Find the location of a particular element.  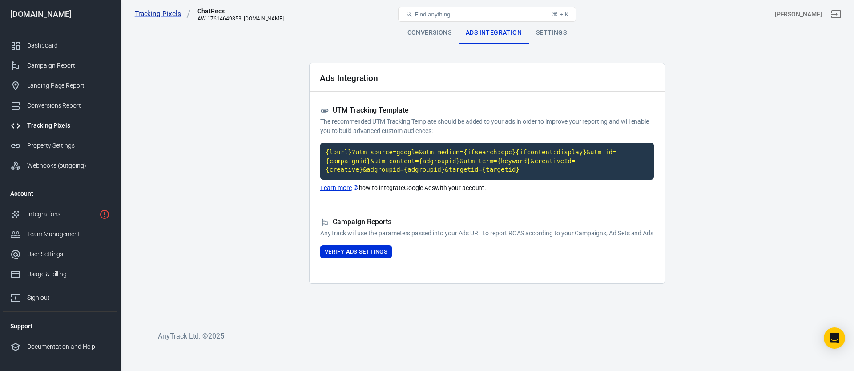

h5: UTM Tracking Template is located at coordinates (487, 110).